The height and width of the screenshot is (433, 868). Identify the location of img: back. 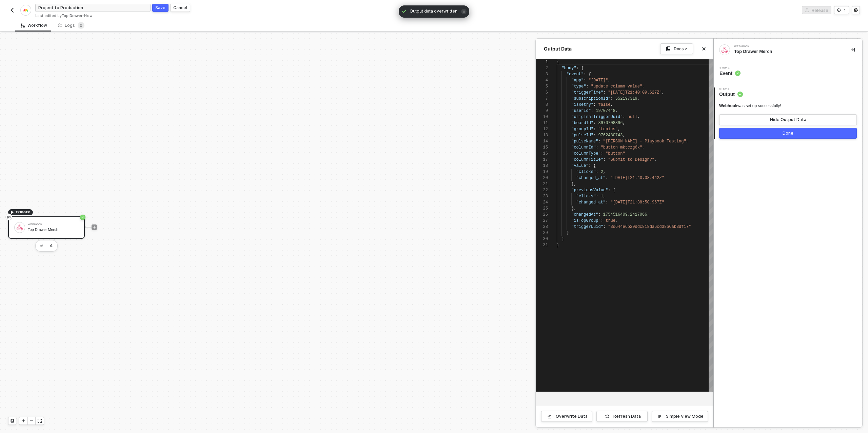
(12, 10).